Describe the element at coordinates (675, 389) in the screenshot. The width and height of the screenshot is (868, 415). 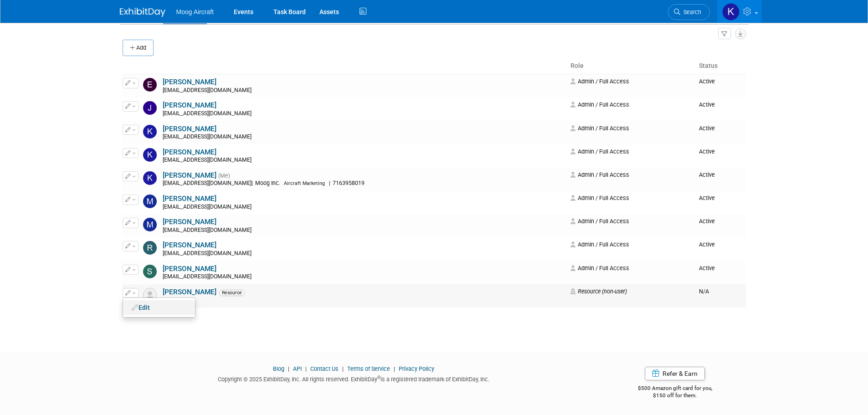
I see `div: $500 Amazon gift card for you,` at that location.